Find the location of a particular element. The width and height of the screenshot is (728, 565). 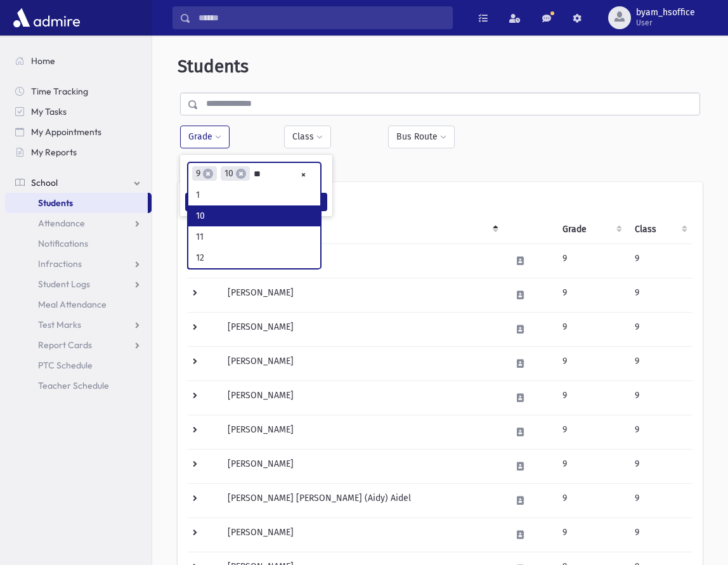

span: Student Logs is located at coordinates (64, 284).